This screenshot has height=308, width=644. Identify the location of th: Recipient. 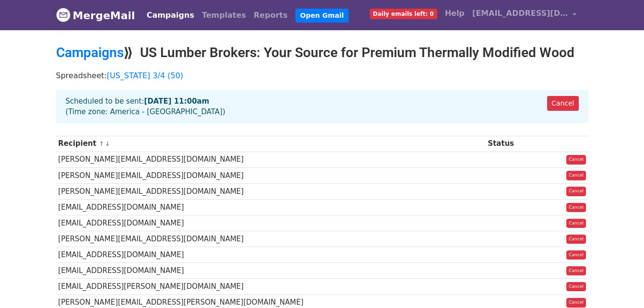
(271, 143).